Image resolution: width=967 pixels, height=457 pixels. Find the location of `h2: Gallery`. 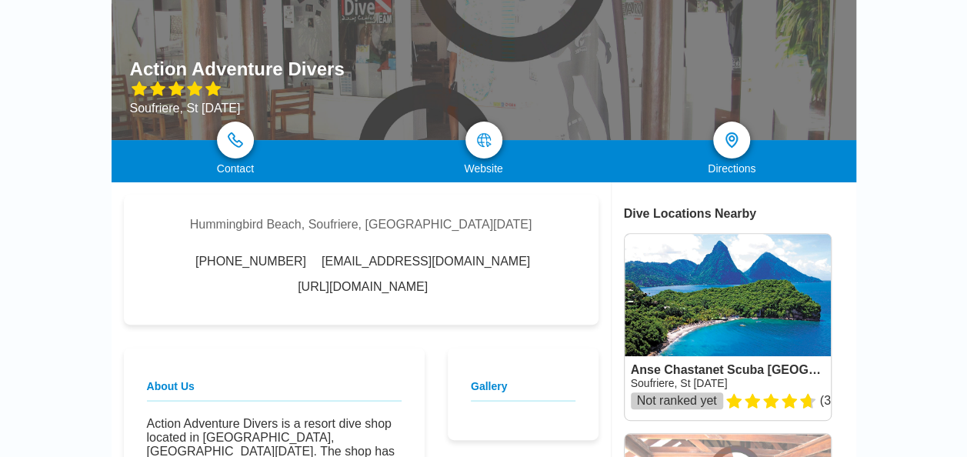

h2: Gallery is located at coordinates (523, 391).